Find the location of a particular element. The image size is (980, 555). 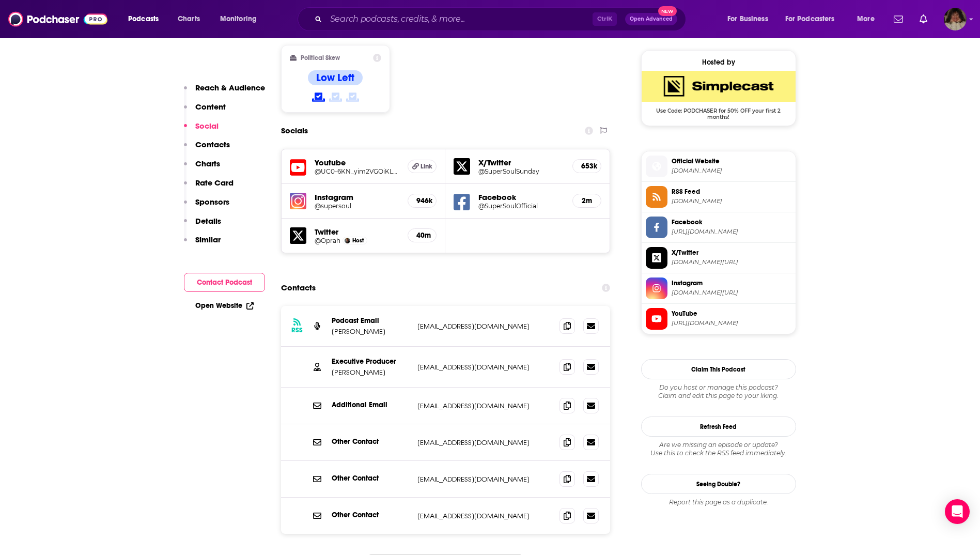

span: Monitoring is located at coordinates (238, 19).